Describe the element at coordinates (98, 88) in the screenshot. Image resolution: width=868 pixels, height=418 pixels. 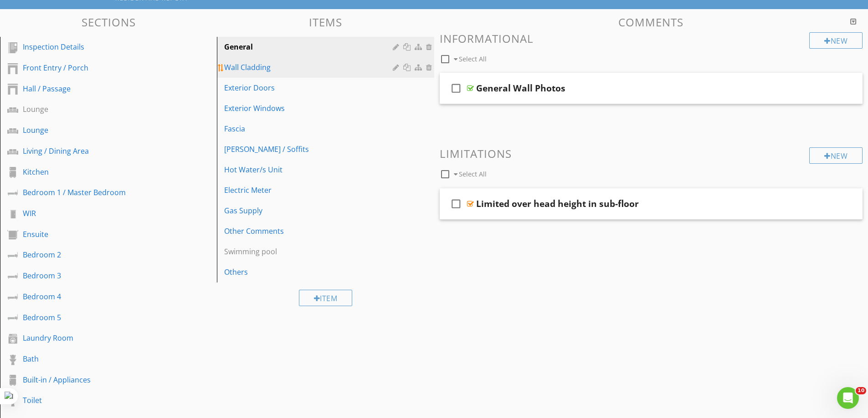
I see `div: Hall / Passage` at that location.